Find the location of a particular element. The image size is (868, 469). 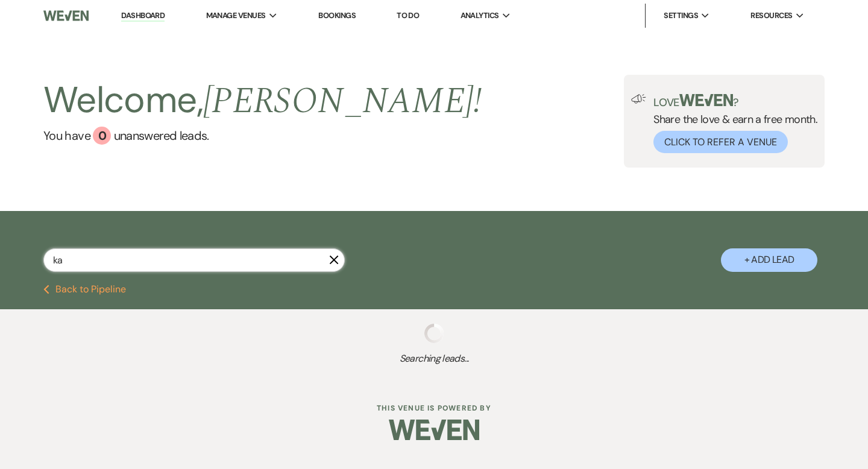

span: Analytics is located at coordinates (480, 16).